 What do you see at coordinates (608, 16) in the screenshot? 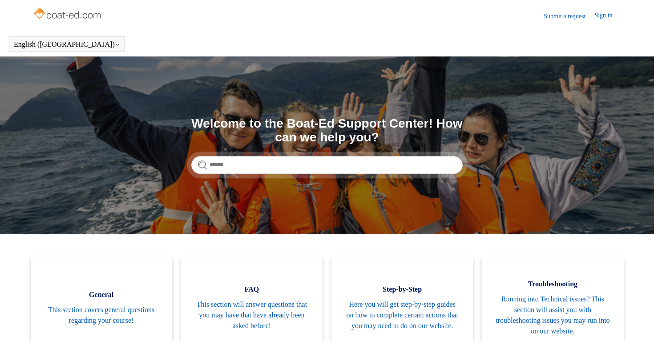
I see `a: Sign in` at bounding box center [608, 16].